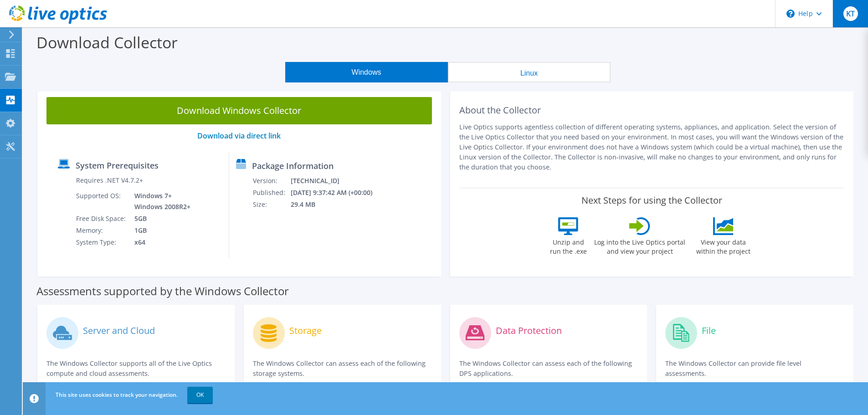 This screenshot has height=415, width=868. What do you see at coordinates (239, 135) in the screenshot?
I see `a: Download via direct link` at bounding box center [239, 135].